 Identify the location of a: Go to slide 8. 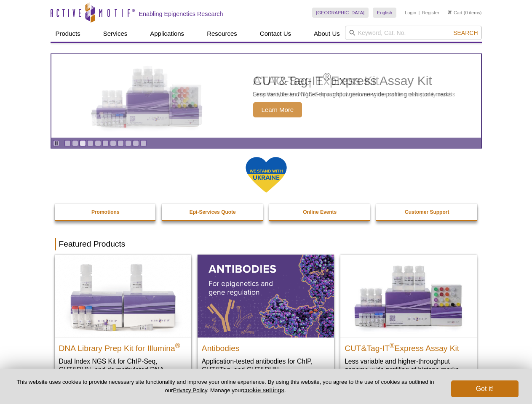
(120, 143).